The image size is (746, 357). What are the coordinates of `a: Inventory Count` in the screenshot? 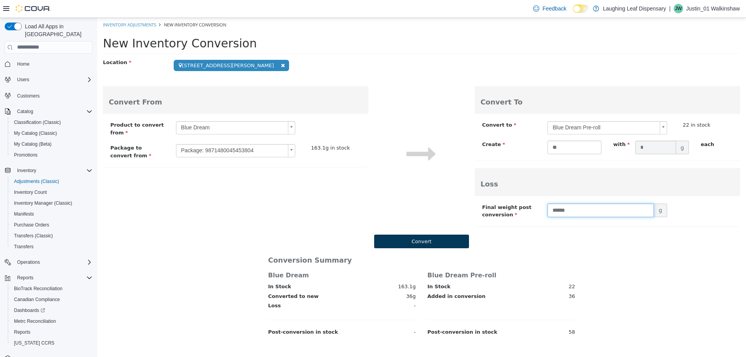 It's located at (30, 192).